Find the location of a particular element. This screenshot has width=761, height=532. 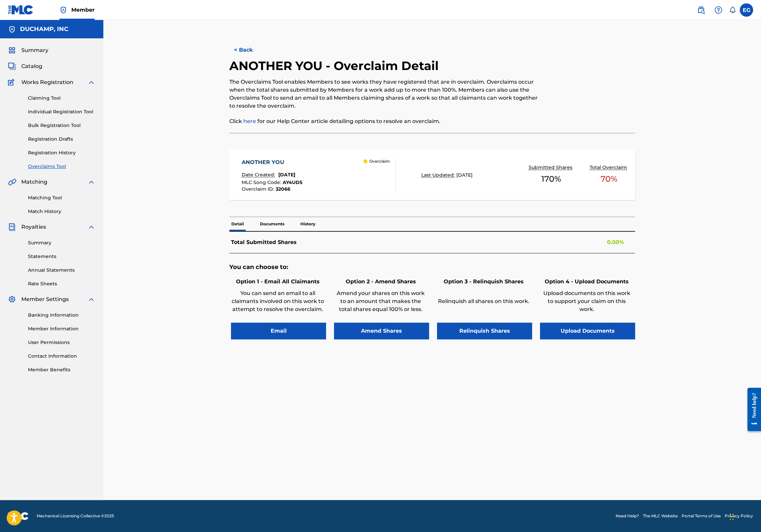

div: Chat Widget is located at coordinates (744, 516).